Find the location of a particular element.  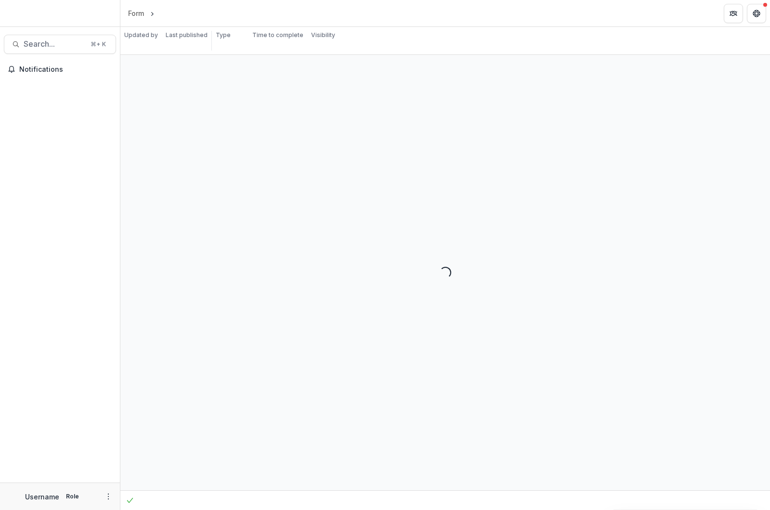

div: Form is located at coordinates (136, 13).